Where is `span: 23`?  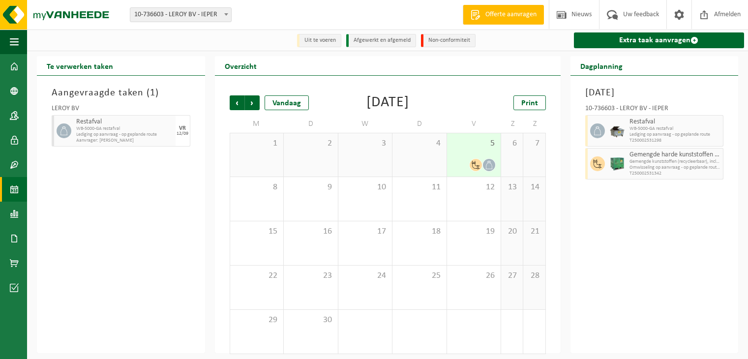 span: 23 is located at coordinates (311, 276).